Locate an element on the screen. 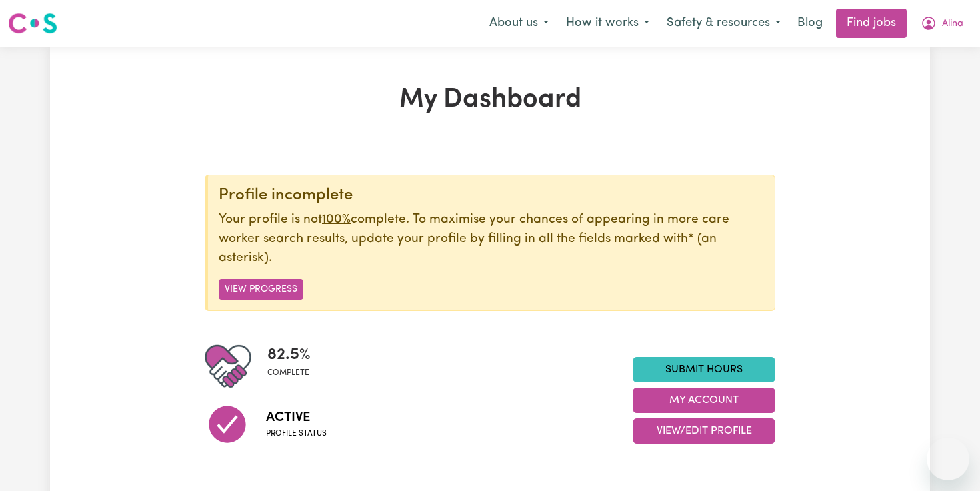 Image resolution: width=980 pixels, height=491 pixels. span: 82.5 % is located at coordinates (288, 355).